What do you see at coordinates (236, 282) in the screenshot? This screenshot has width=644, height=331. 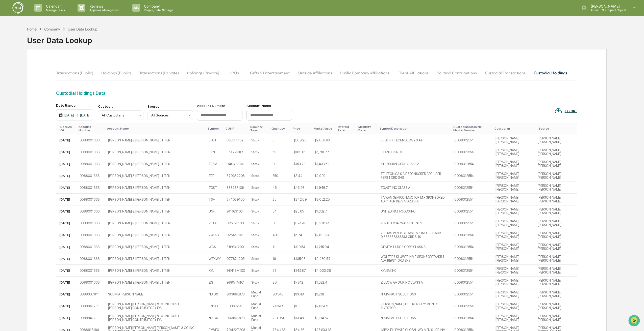 I see `td: 98954M101` at bounding box center [236, 282].